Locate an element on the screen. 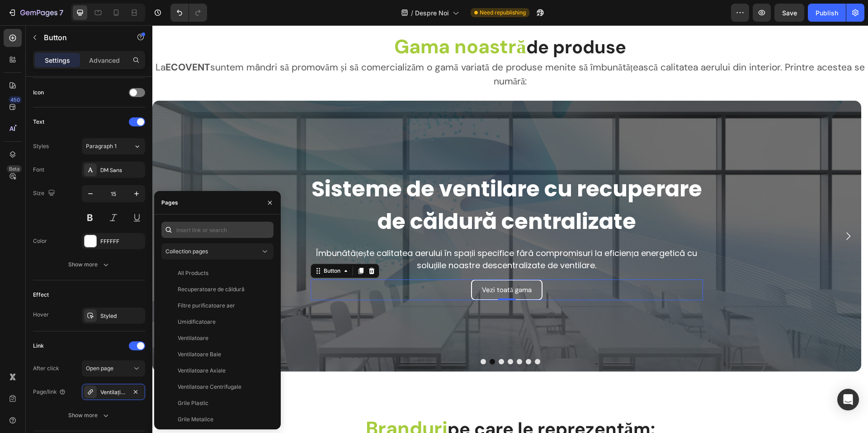 The height and width of the screenshot is (433, 868). span: Paragraph 1 is located at coordinates (101, 146).